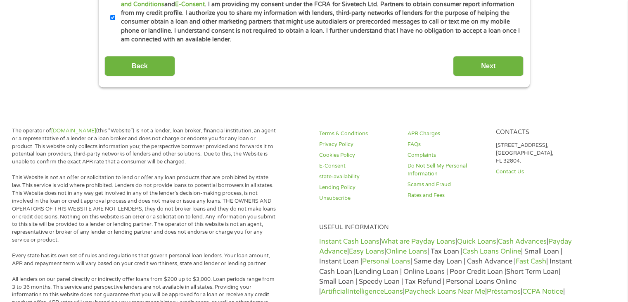 Image resolution: width=628 pixels, height=302 pixels. Describe the element at coordinates (359, 187) in the screenshot. I see `a: Lending Policy` at that location.